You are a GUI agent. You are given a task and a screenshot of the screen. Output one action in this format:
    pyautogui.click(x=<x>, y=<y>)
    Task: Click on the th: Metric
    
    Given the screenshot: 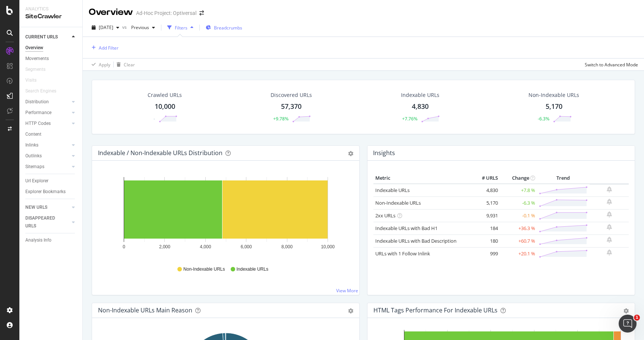 What is the action you would take?
    pyautogui.click(x=422, y=178)
    